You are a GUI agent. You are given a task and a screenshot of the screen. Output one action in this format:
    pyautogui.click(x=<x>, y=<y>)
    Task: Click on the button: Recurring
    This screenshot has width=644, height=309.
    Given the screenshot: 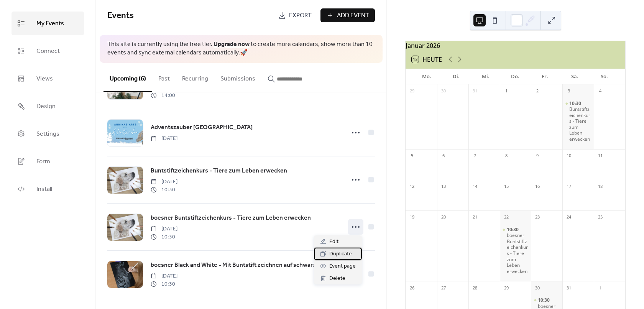 What is the action you would take?
    pyautogui.click(x=195, y=77)
    